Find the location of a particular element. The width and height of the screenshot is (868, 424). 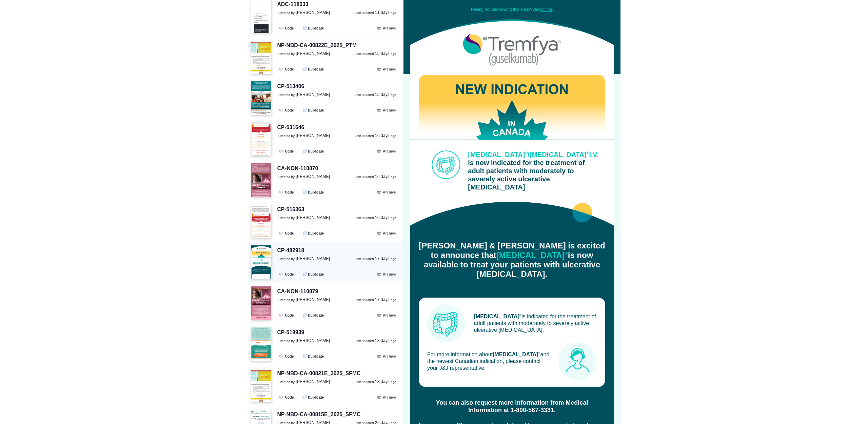

img: PrTremfya® (guselkumab) is located at coordinates (109, 47).